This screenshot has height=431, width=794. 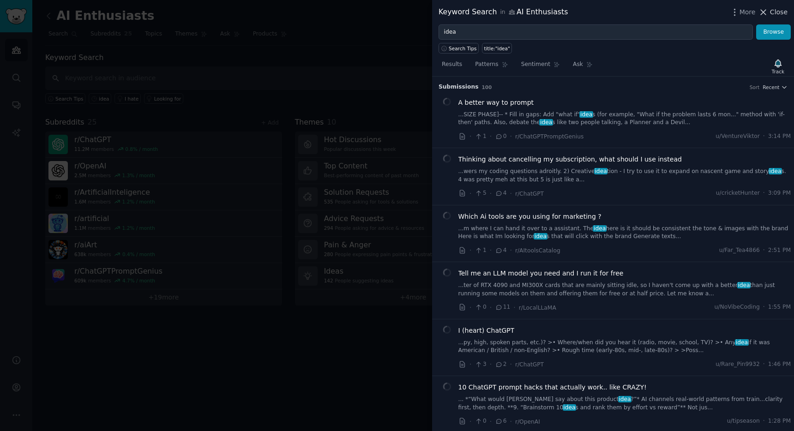 I want to click on button: Search Tips, so click(x=459, y=48).